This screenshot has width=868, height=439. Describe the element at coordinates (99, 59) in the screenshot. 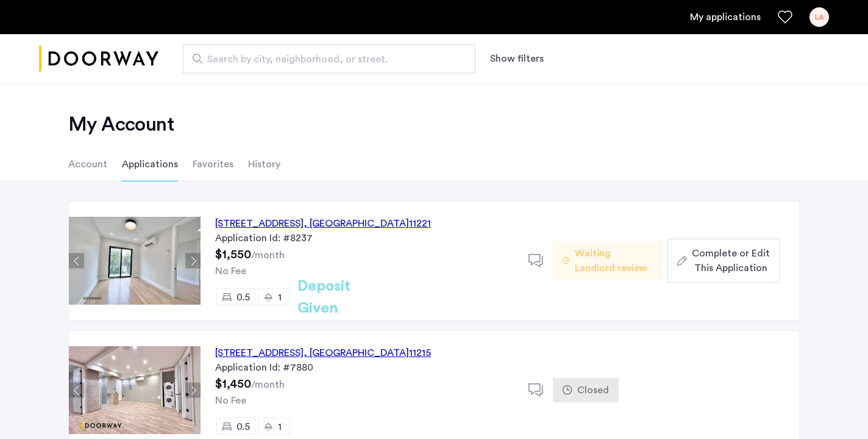

I see `img: logo` at that location.